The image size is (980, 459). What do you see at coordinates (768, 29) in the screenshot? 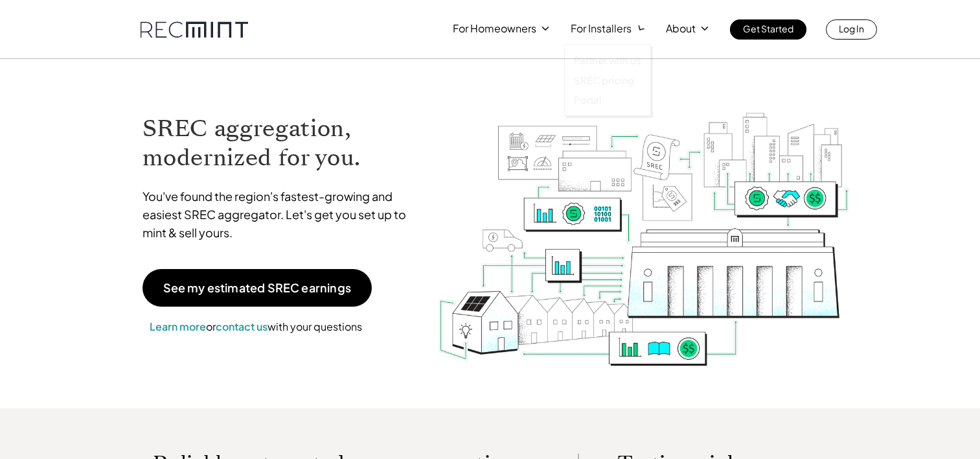
I see `a: Get Started` at bounding box center [768, 29].